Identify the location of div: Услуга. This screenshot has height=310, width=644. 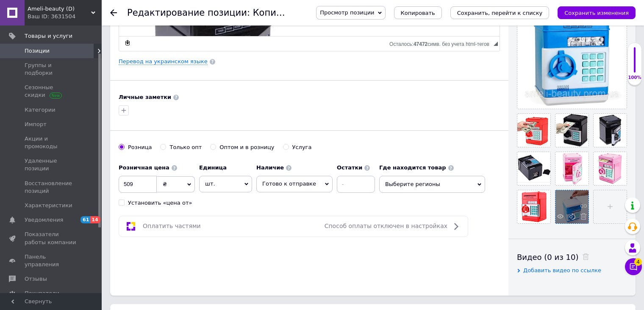
(302, 147).